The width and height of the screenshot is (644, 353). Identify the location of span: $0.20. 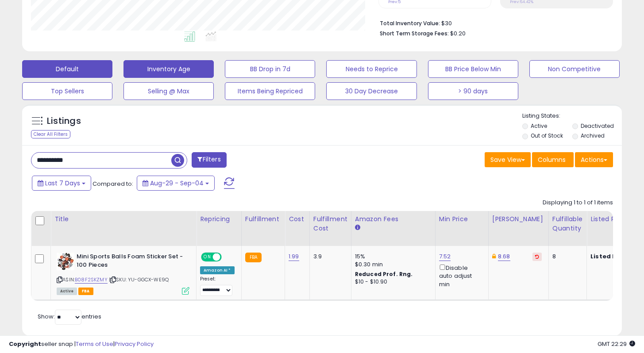
(457, 33).